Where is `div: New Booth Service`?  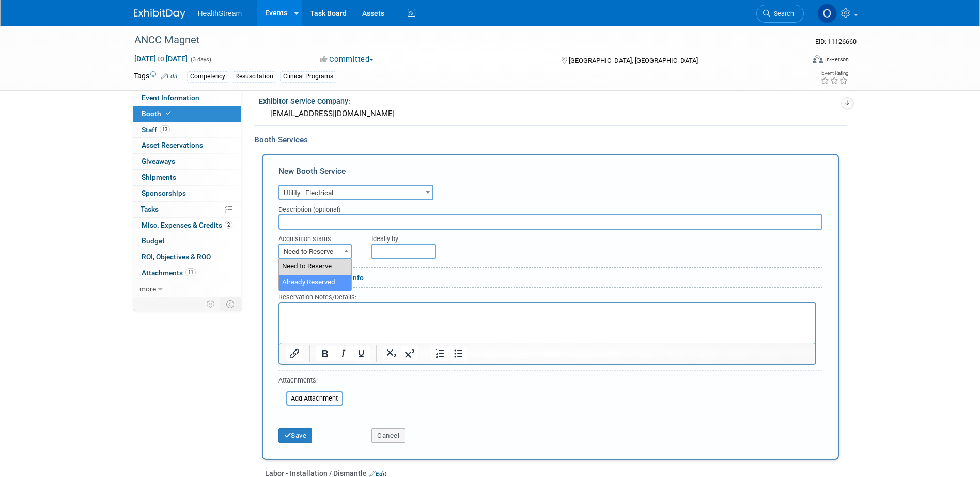
div: New Booth Service is located at coordinates (550, 174).